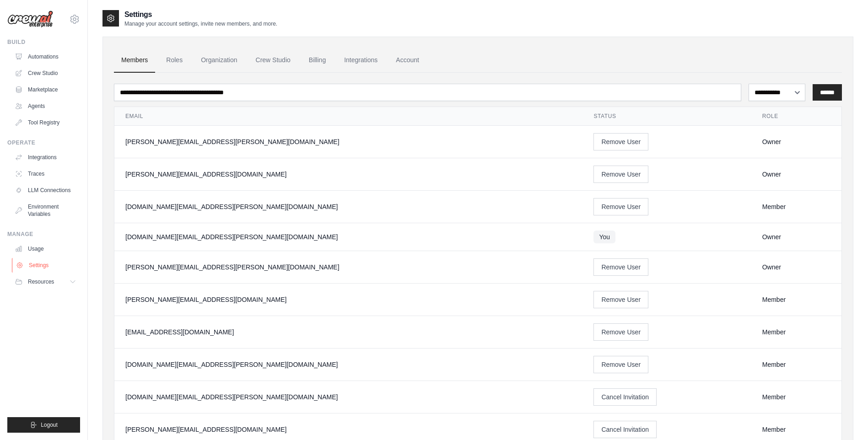  What do you see at coordinates (348, 116) in the screenshot?
I see `th: Email` at bounding box center [348, 116].